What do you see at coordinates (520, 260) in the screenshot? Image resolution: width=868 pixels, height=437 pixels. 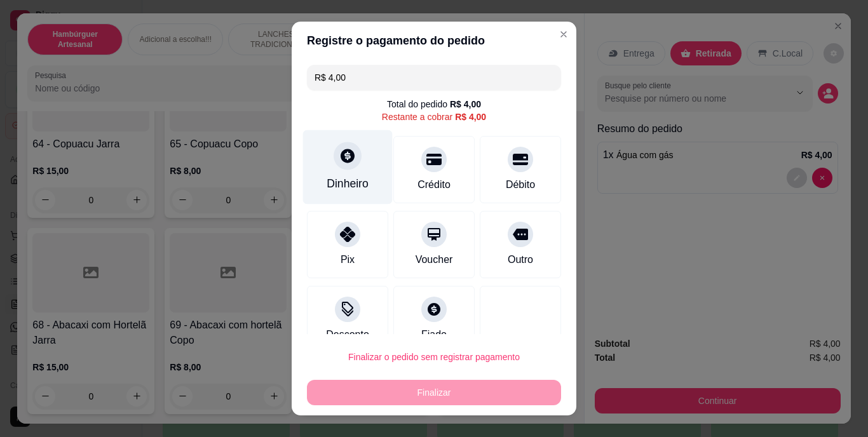 I see `div: Outro` at bounding box center [520, 260].